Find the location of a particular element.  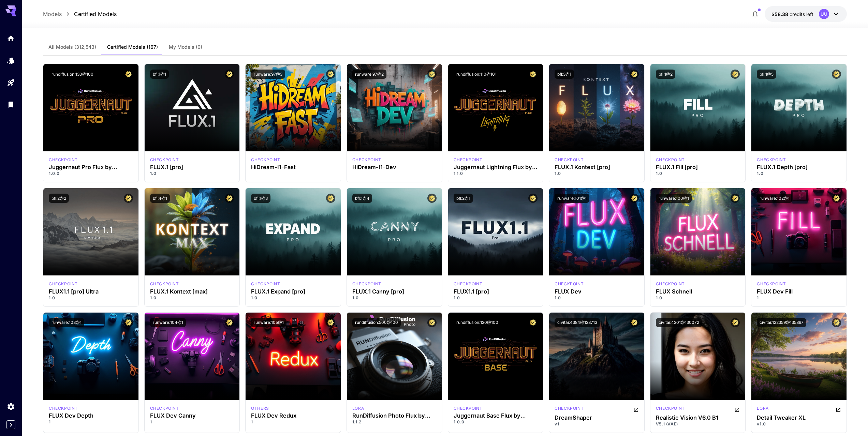

p: 1.1.0 is located at coordinates (496, 173).